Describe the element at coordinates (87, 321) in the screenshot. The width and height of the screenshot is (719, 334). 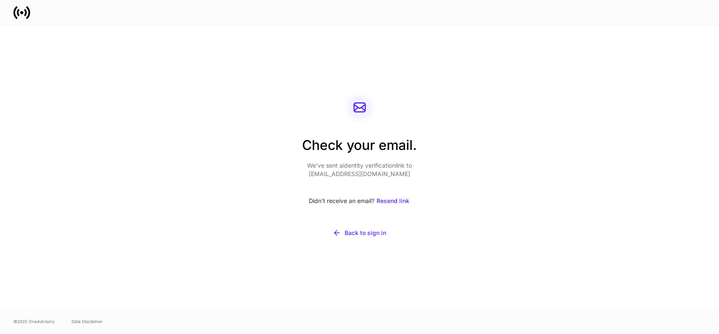
I see `a: Data Disclaimer` at that location.